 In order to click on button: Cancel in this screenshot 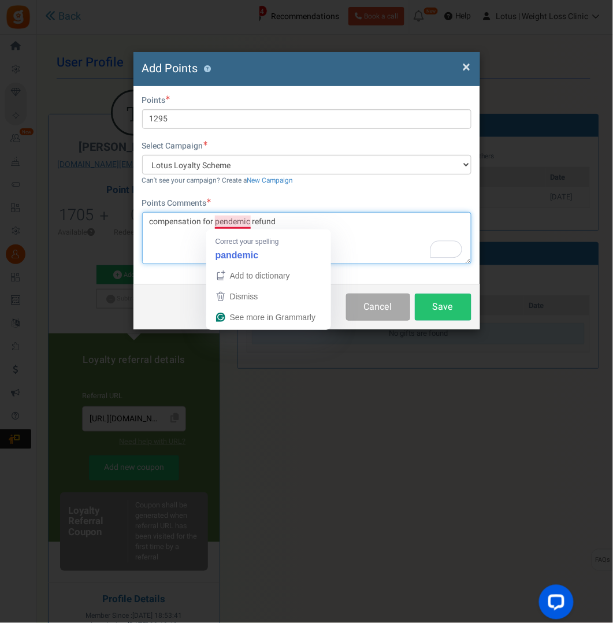, I will do `click(378, 307)`.